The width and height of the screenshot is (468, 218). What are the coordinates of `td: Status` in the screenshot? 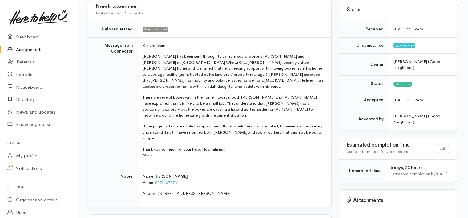 It's located at (364, 84).